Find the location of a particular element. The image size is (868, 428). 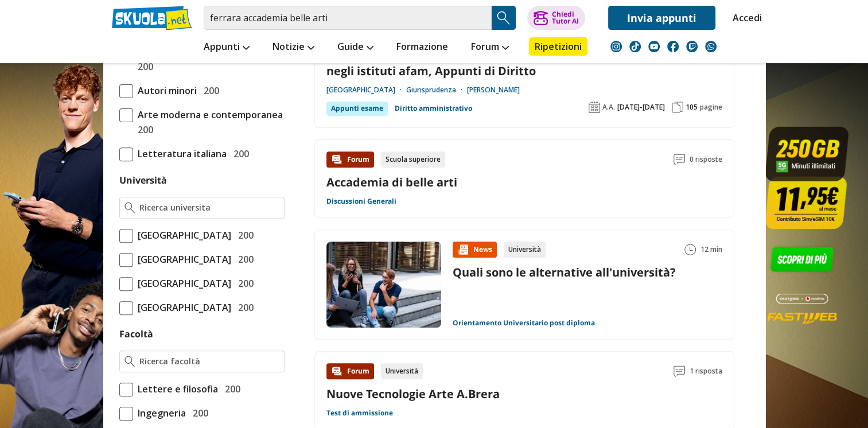

span: 105 is located at coordinates (691, 107).